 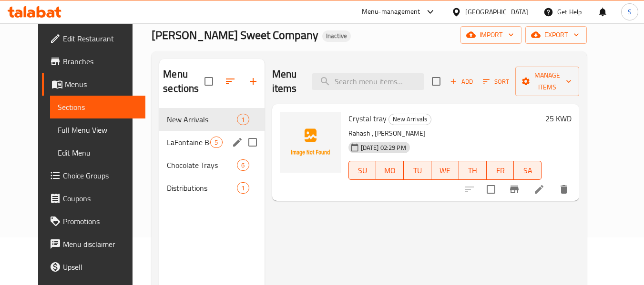 I want to click on span: Menu disclaimer, so click(x=101, y=244).